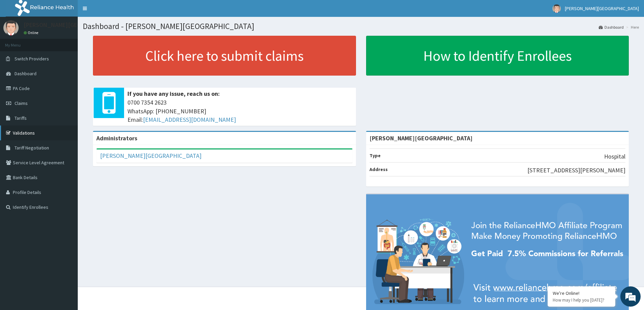 The image size is (644, 310). I want to click on span: We're online!, so click(66, 119).